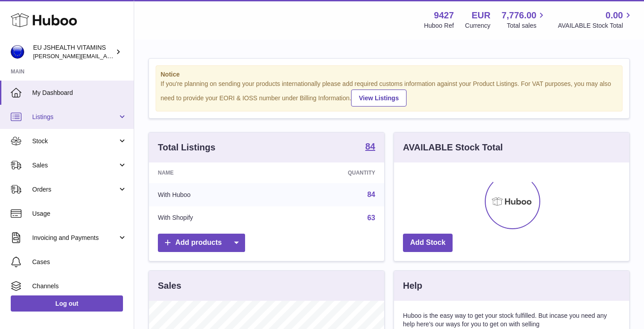 This screenshot has height=329, width=644. What do you see at coordinates (18, 52) in the screenshot?
I see `img: laura@jessicasepel.com` at bounding box center [18, 52].